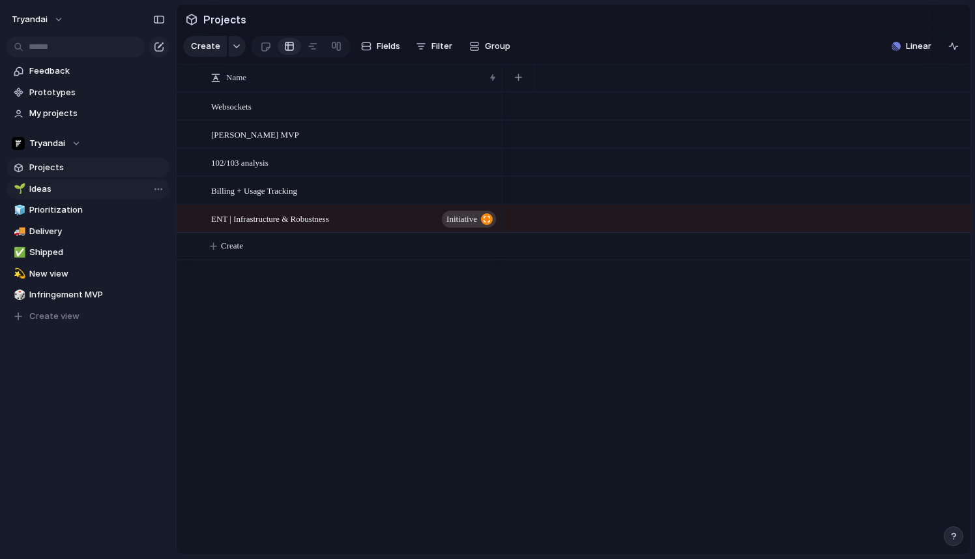 The height and width of the screenshot is (559, 975). Describe the element at coordinates (88, 189) in the screenshot. I see `div: 🌱Ideas` at that location.